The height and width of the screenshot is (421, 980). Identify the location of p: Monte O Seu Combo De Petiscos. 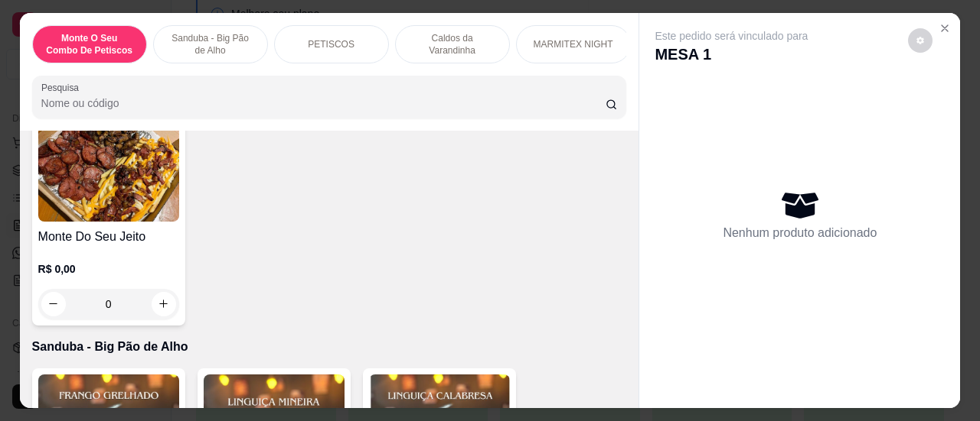
(90, 44).